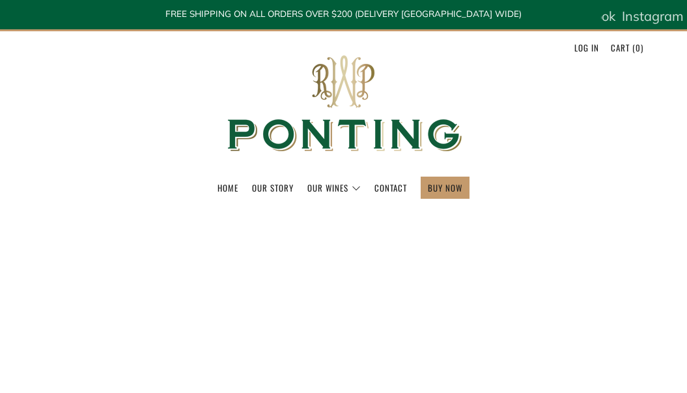 This screenshot has height=393, width=687. Describe the element at coordinates (344, 104) in the screenshot. I see `img: Ponting Wines` at that location.